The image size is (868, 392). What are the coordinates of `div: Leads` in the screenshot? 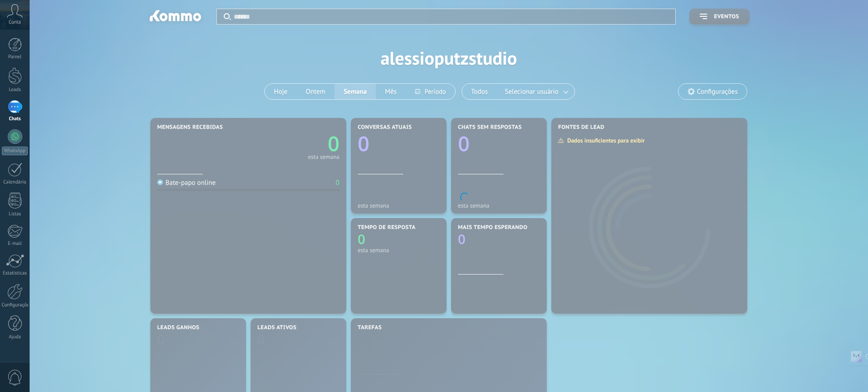 It's located at (15, 90).